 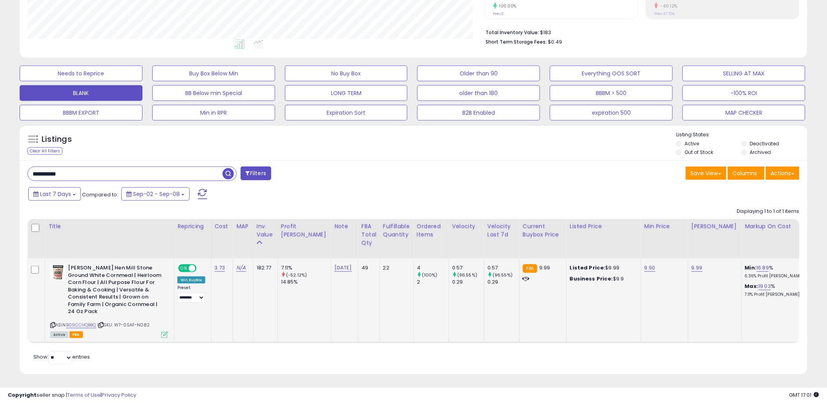 I want to click on span: Compared to:, so click(x=100, y=194).